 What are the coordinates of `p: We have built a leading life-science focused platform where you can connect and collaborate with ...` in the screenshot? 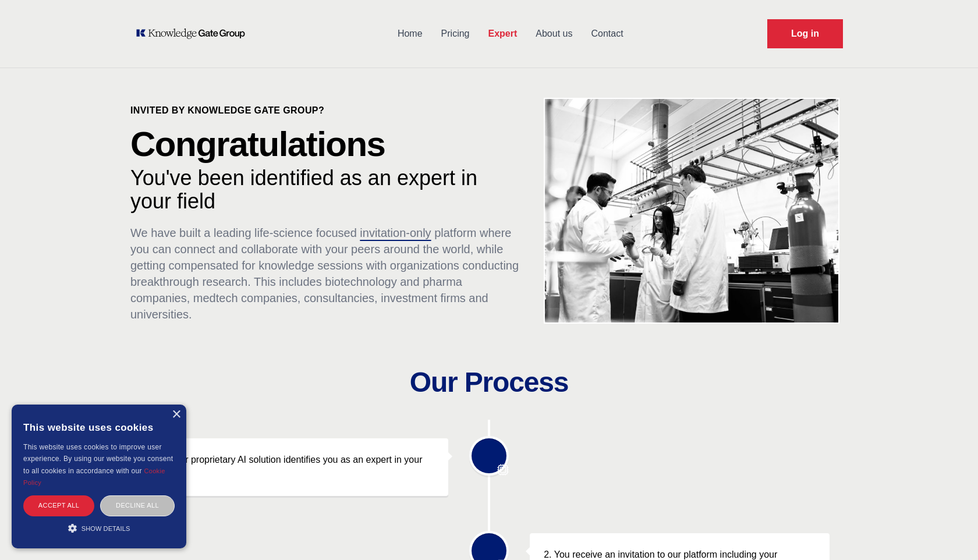 It's located at (326, 273).